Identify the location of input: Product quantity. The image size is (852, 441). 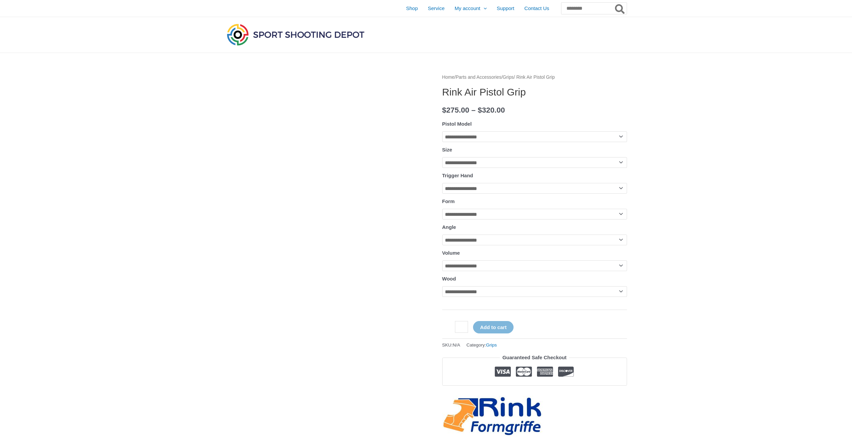
(461, 326).